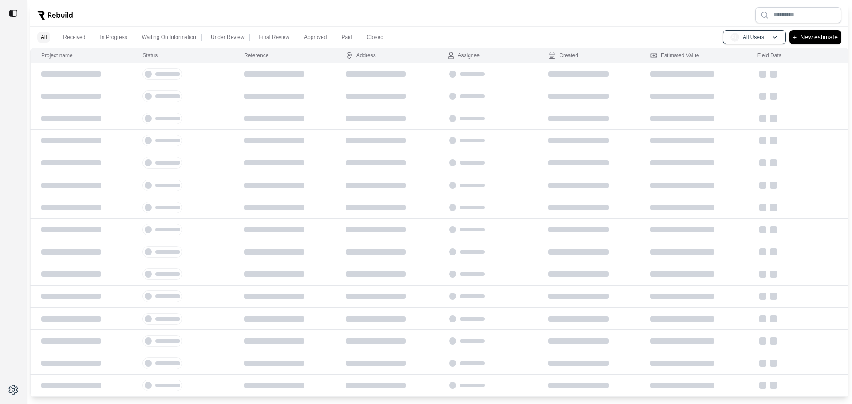 This screenshot has width=852, height=404. Describe the element at coordinates (57, 55) in the screenshot. I see `div: Project name` at that location.